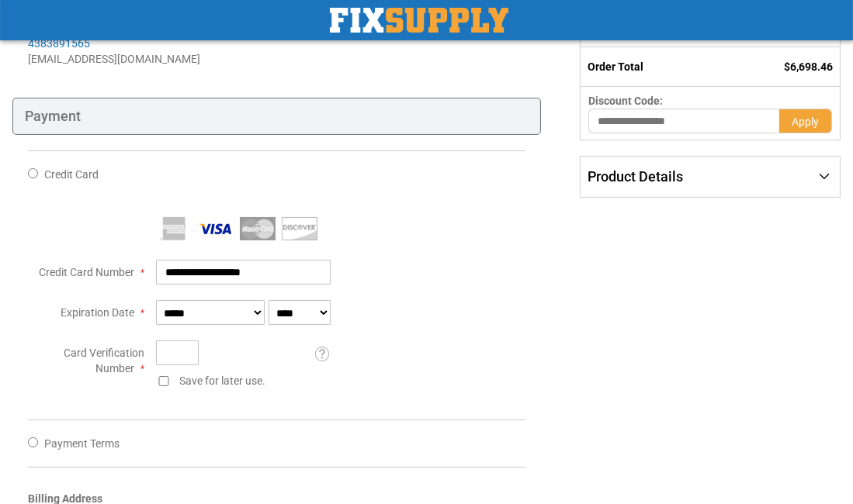 This screenshot has width=853, height=504. I want to click on div: Payment, so click(277, 117).